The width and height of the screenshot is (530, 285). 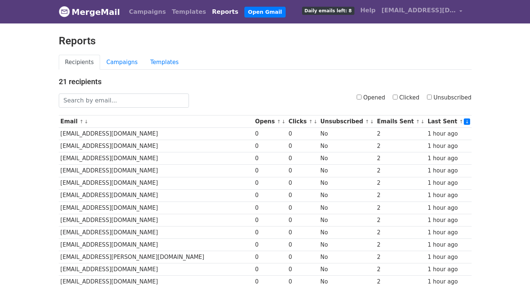 I want to click on th: Email, so click(x=156, y=121).